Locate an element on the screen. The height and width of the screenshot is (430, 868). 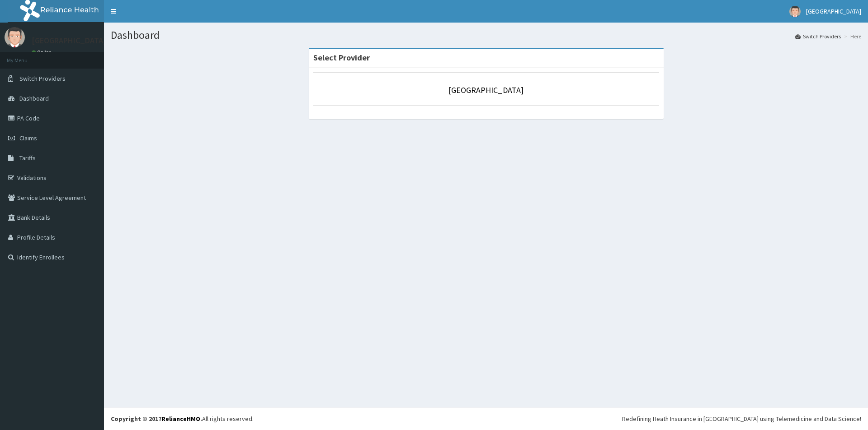
span: Switch Providers is located at coordinates (43, 79).